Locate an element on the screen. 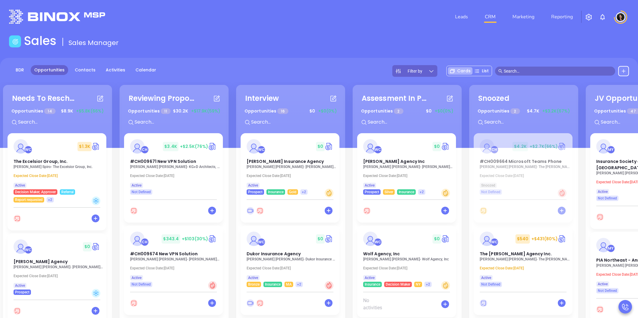 The height and width of the screenshot is (318, 638). span: $ 3.4K is located at coordinates (171, 147).